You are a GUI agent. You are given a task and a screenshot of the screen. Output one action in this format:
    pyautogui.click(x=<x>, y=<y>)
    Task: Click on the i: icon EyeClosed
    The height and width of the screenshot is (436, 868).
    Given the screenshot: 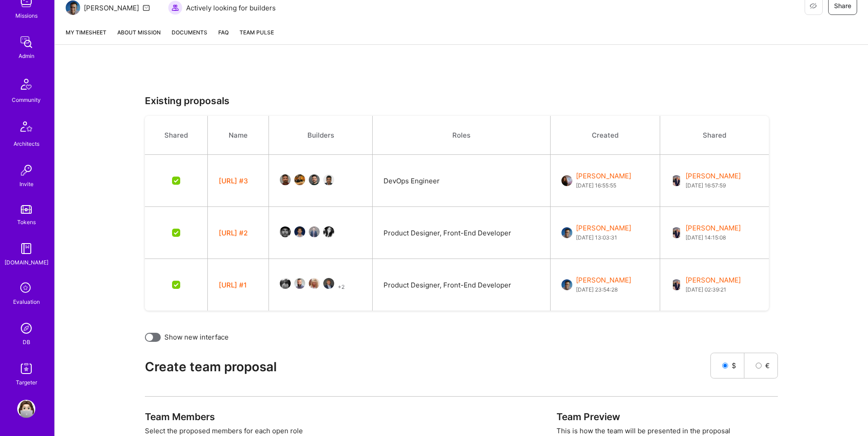 What is the action you would take?
    pyautogui.click(x=813, y=6)
    